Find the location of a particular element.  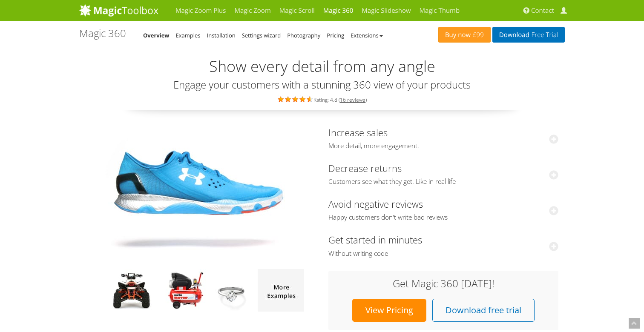

img: Magic 360 is located at coordinates (200, 198).